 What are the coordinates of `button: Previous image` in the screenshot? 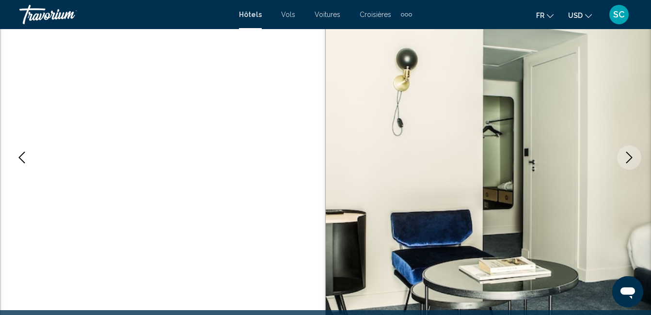 It's located at (22, 157).